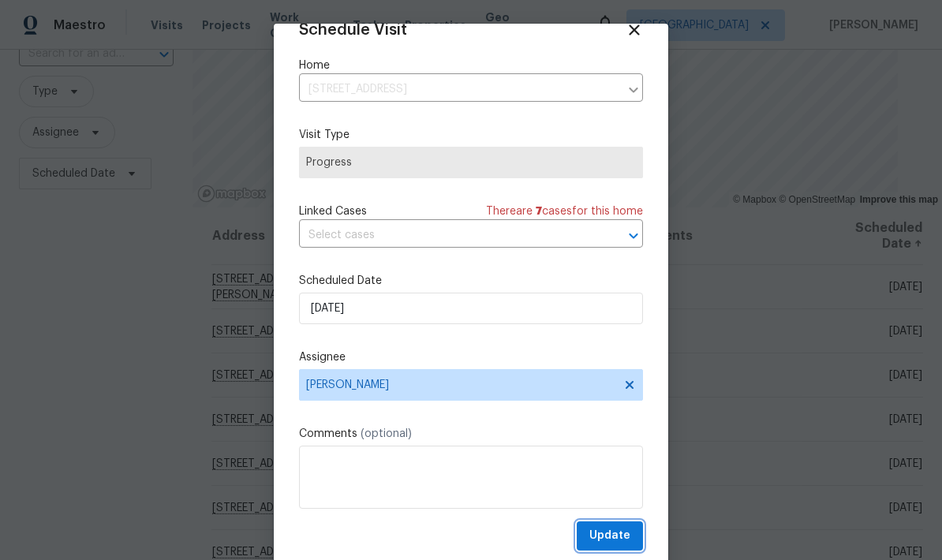 The width and height of the screenshot is (942, 560). Describe the element at coordinates (385, 434) in the screenshot. I see `span: (optional)` at that location.